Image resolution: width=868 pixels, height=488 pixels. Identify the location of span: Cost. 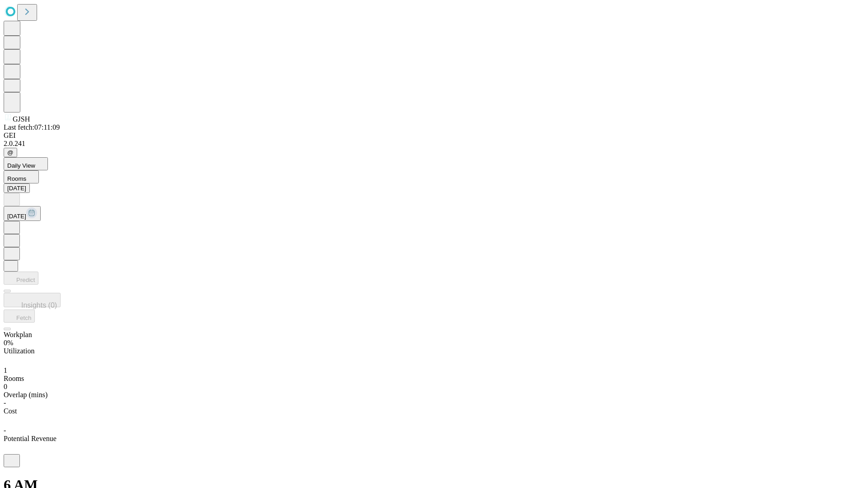
(10, 411).